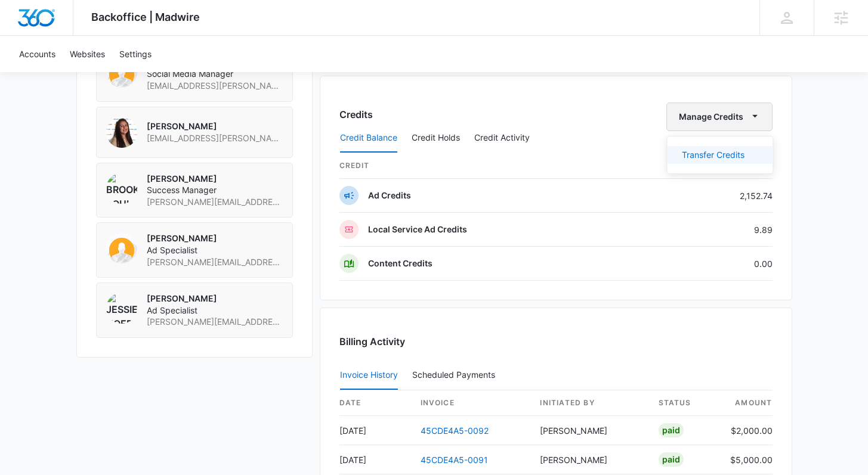 The width and height of the screenshot is (868, 475). What do you see at coordinates (215, 74) in the screenshot?
I see `span: Social Media Manager` at bounding box center [215, 74].